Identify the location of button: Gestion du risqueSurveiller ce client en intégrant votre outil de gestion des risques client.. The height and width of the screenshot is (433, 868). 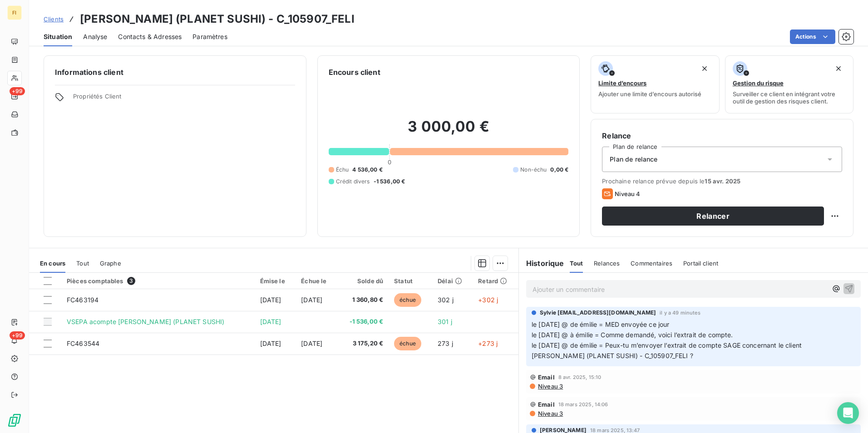
(789, 84).